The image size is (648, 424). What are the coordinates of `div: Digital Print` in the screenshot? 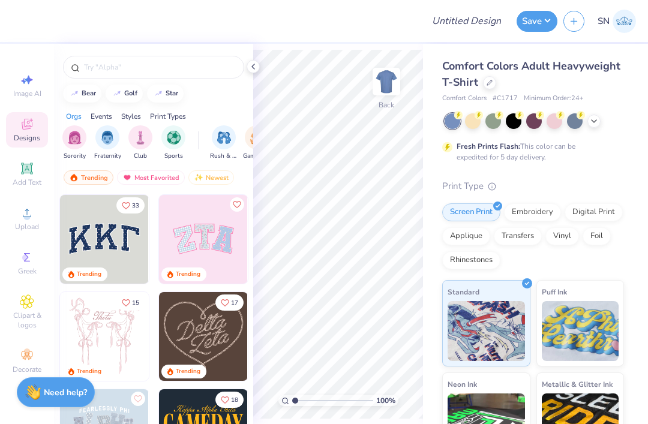 It's located at (594, 213).